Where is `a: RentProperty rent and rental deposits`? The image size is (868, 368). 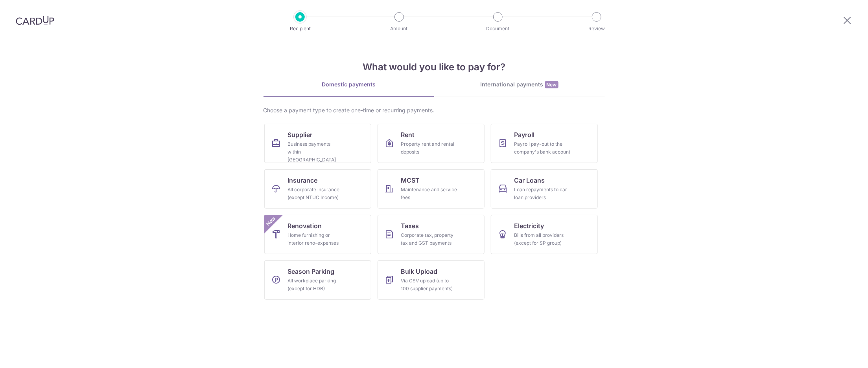
a: RentProperty rent and rental deposits is located at coordinates (431, 143).